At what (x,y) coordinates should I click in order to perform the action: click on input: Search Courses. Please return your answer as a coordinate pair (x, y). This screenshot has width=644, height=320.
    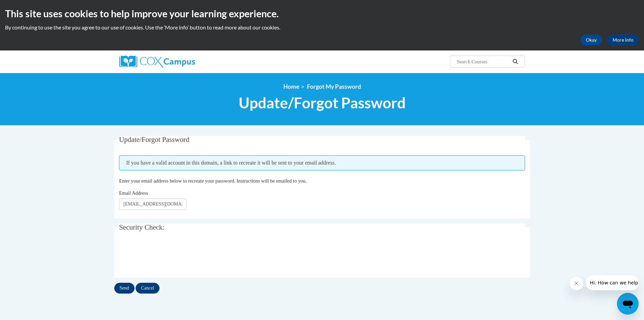
    Looking at the image, I should click on (483, 61).